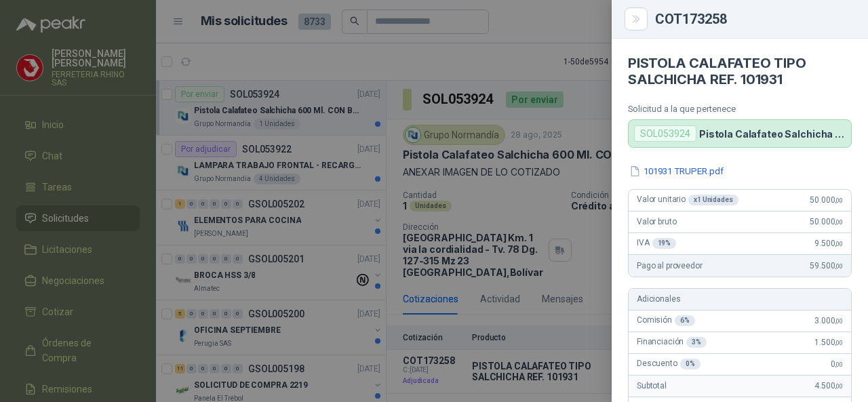 The width and height of the screenshot is (868, 402). I want to click on span: 4.500, so click(828, 385).